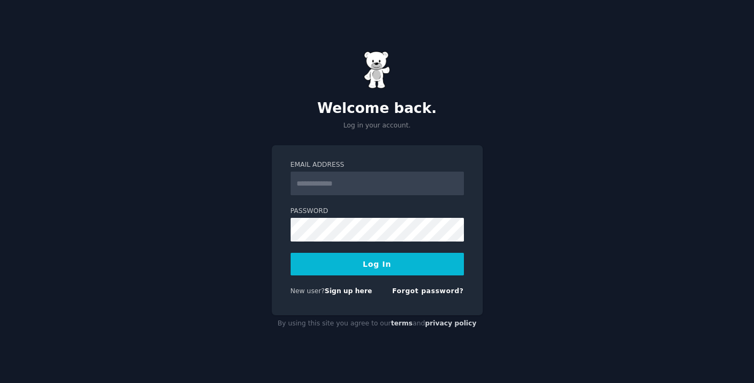 This screenshot has width=754, height=383. Describe the element at coordinates (377, 70) in the screenshot. I see `img: Gummy Bear` at that location.